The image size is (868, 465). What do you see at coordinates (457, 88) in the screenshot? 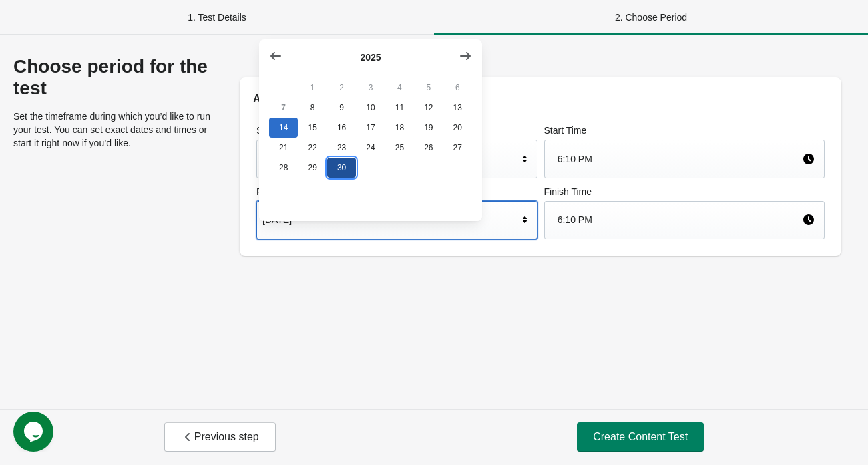
I see `button: 6 2025` at bounding box center [457, 88].